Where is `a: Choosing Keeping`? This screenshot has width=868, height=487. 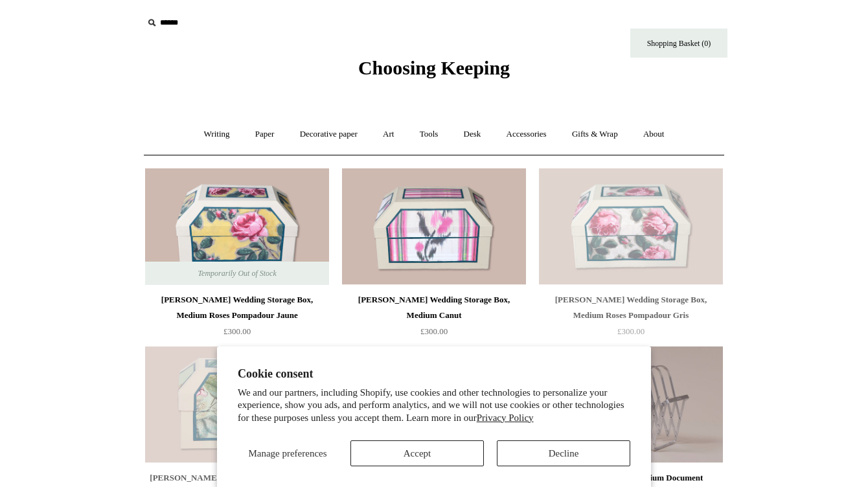 a: Choosing Keeping is located at coordinates (434, 72).